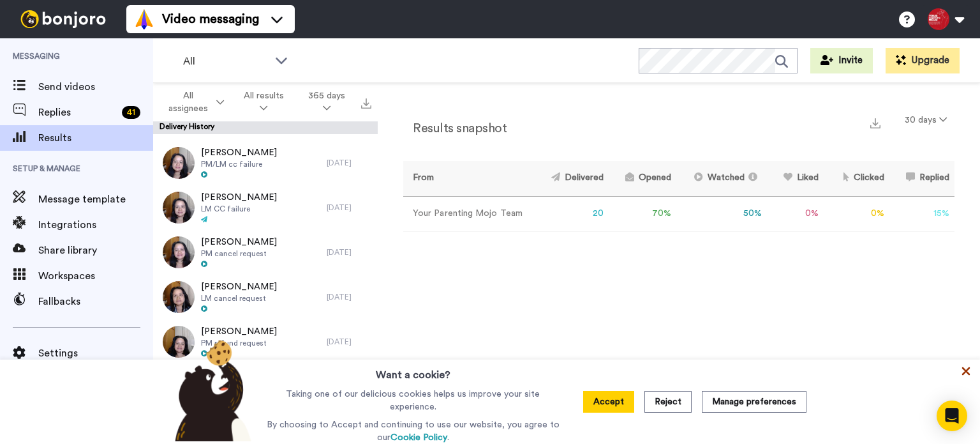  I want to click on button: Invite, so click(842, 61).